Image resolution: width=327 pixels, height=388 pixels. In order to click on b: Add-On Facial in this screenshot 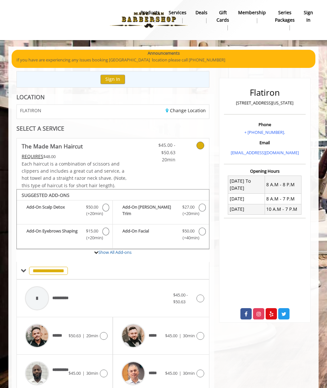, I will do `click(150, 235)`.